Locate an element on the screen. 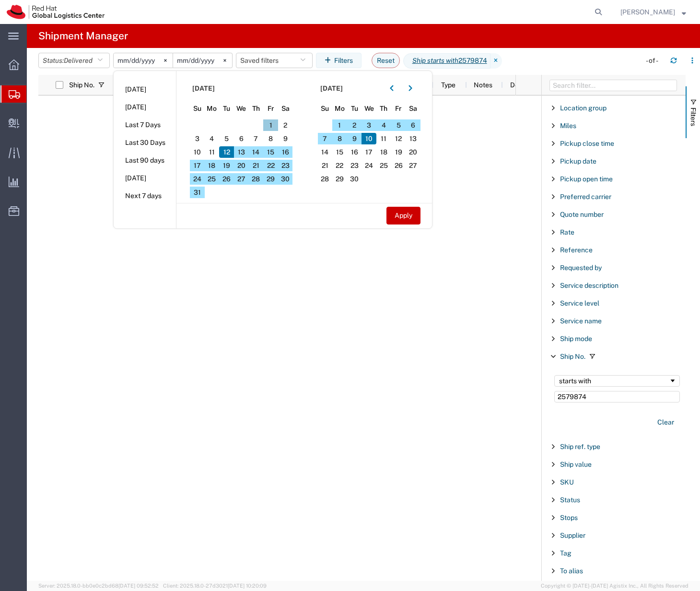 The width and height of the screenshot is (700, 591). div: Filter List 66 Filters is located at coordinates (614, 338).